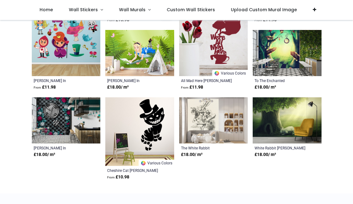 This screenshot has width=353, height=204. Describe the element at coordinates (139, 53) in the screenshot. I see `img: Alice In Wonderland Wall Mural Wallpaper` at that location.